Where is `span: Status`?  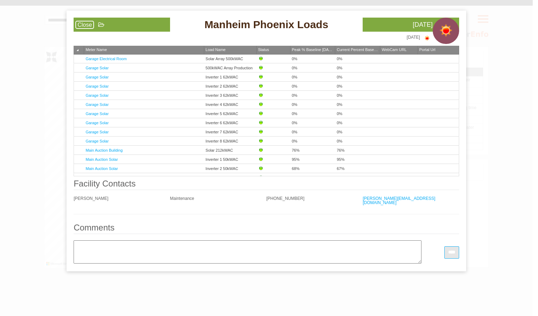 span: Status is located at coordinates (263, 50).